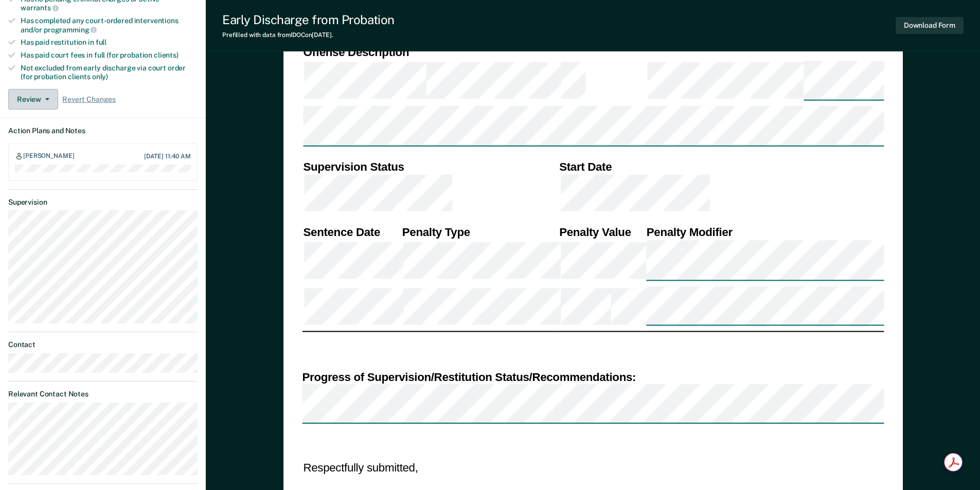 The width and height of the screenshot is (980, 490). I want to click on span: programming, so click(70, 30).